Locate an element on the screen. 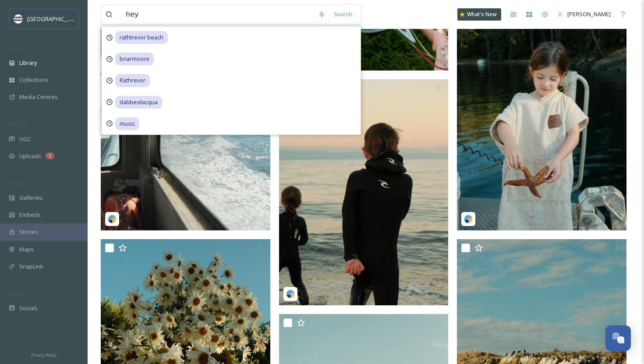 The width and height of the screenshot is (644, 364). span: COLLECT is located at coordinates (18, 124).